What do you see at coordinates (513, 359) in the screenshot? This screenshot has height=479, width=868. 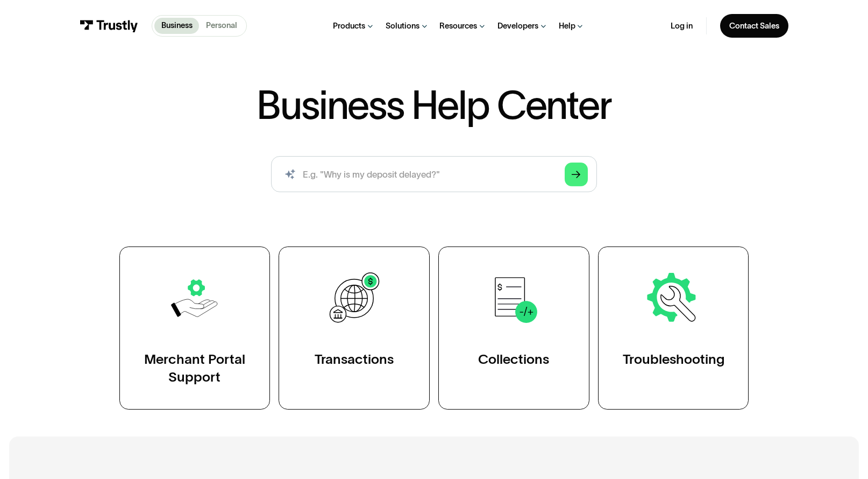 I see `div: Collections` at bounding box center [513, 359].